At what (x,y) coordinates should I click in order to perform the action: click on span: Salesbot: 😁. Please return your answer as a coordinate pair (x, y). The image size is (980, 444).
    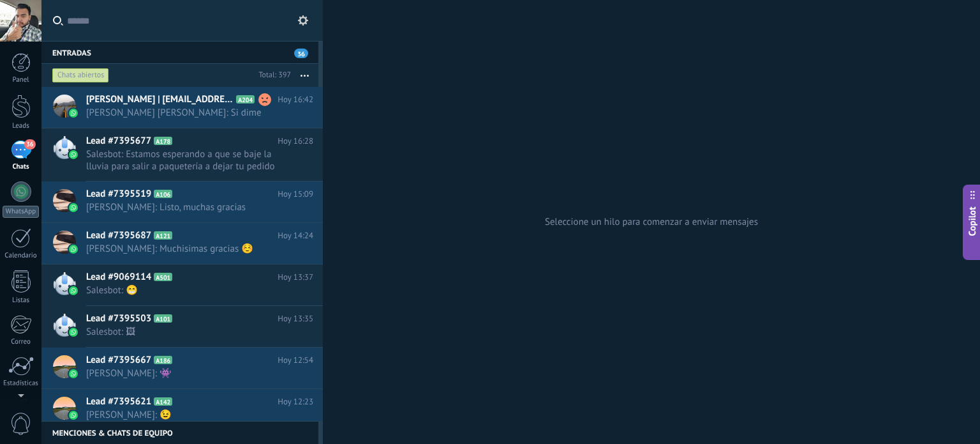
    Looking at the image, I should click on (187, 290).